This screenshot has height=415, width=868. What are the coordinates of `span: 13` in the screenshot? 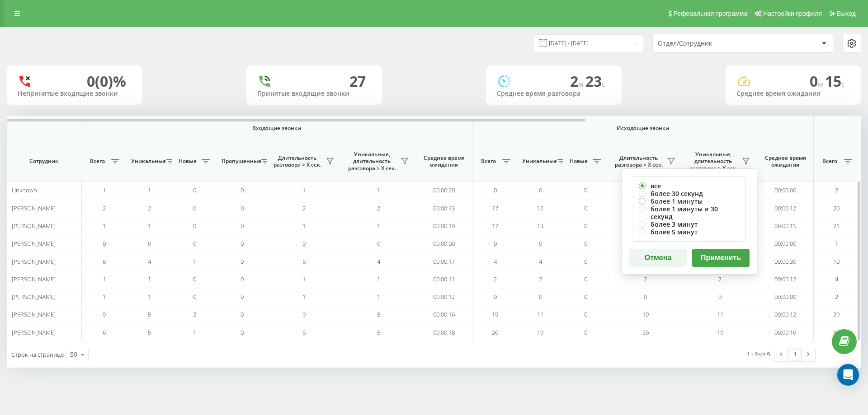 It's located at (540, 226).